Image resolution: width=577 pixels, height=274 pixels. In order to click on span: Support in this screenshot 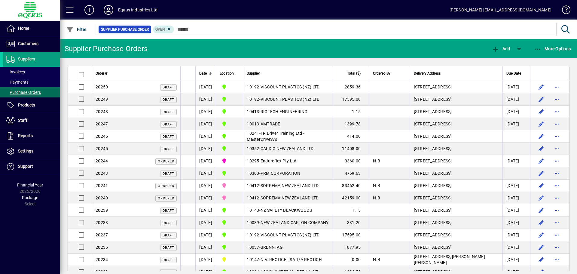, I will do `click(26, 166)`.